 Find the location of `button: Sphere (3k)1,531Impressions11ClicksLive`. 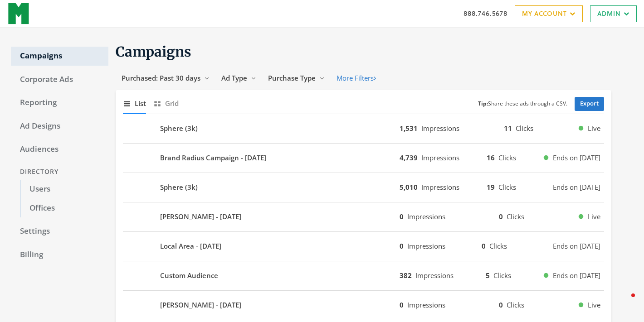

button: Sphere (3k)1,531Impressions11ClicksLive is located at coordinates (363, 129).